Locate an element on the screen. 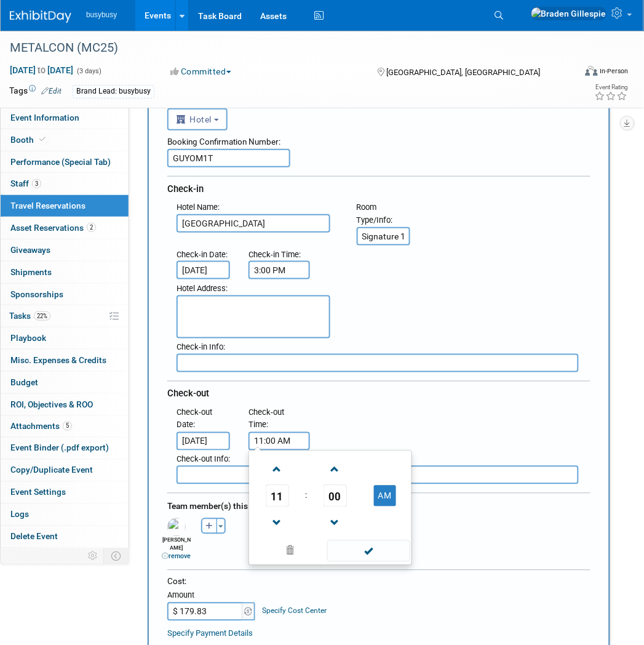 The image size is (644, 645). a: Asset Reservations2 is located at coordinates (64, 228).